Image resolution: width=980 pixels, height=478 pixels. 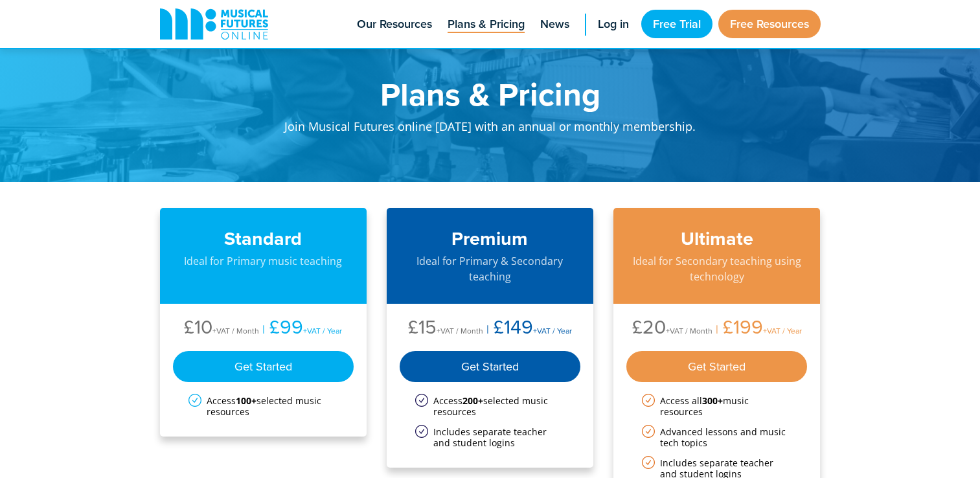 What do you see at coordinates (717, 406) in the screenshot?
I see `li: Access all music resources` at bounding box center [717, 406].